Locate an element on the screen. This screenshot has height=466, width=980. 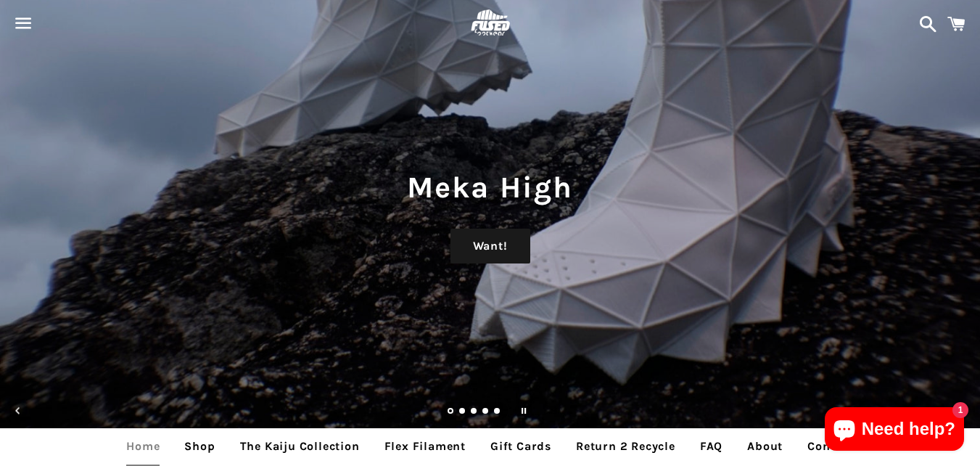
a: Return 2 Recycle is located at coordinates (625, 446).